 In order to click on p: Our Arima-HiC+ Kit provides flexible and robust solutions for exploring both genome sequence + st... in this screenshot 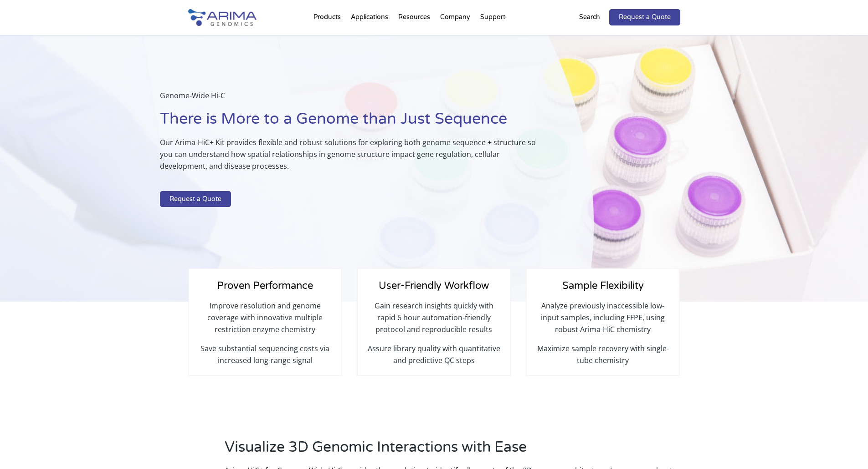, I will do `click(354, 158)`.